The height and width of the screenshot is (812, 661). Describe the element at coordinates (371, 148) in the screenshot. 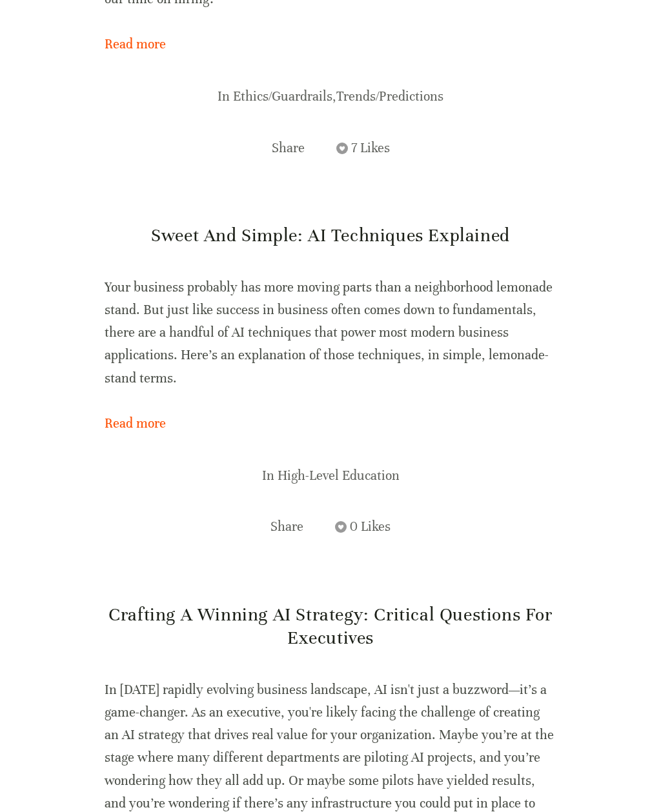

I see `span: 7 Likes` at that location.